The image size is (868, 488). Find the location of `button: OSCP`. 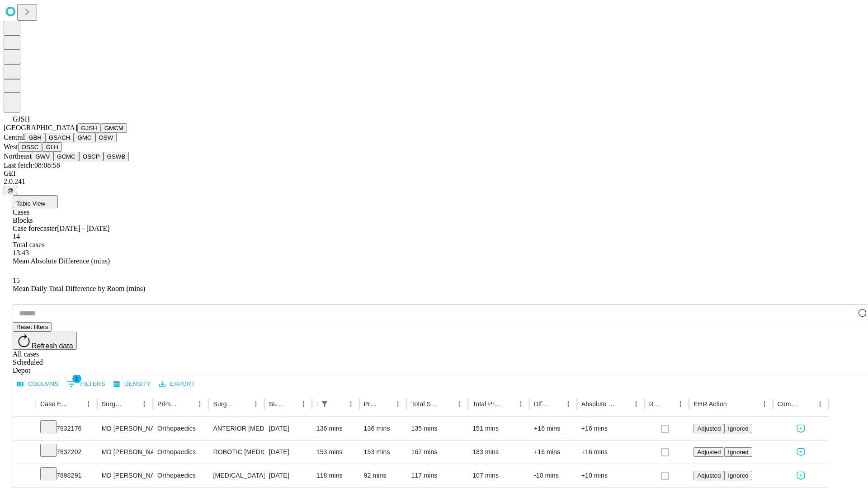

button: OSCP is located at coordinates (92, 156).